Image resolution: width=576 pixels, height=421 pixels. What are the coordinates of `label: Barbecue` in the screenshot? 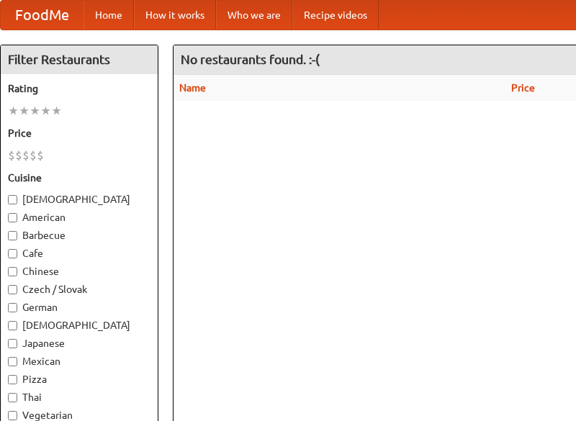 It's located at (79, 235).